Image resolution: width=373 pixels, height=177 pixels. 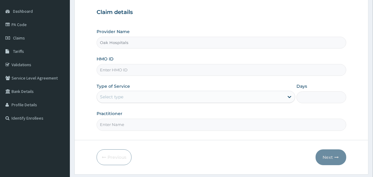 I want to click on label: Provider Name, so click(x=113, y=32).